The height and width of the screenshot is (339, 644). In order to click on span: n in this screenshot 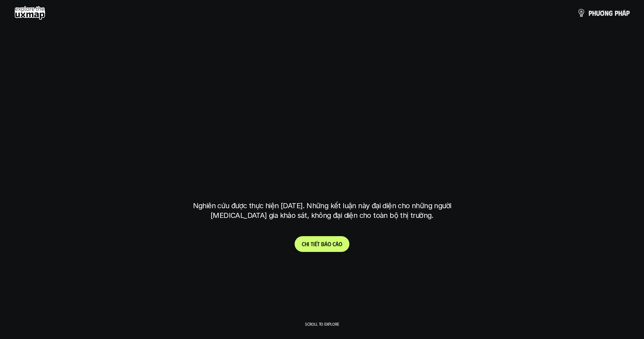, I will do `click(606, 13)`.